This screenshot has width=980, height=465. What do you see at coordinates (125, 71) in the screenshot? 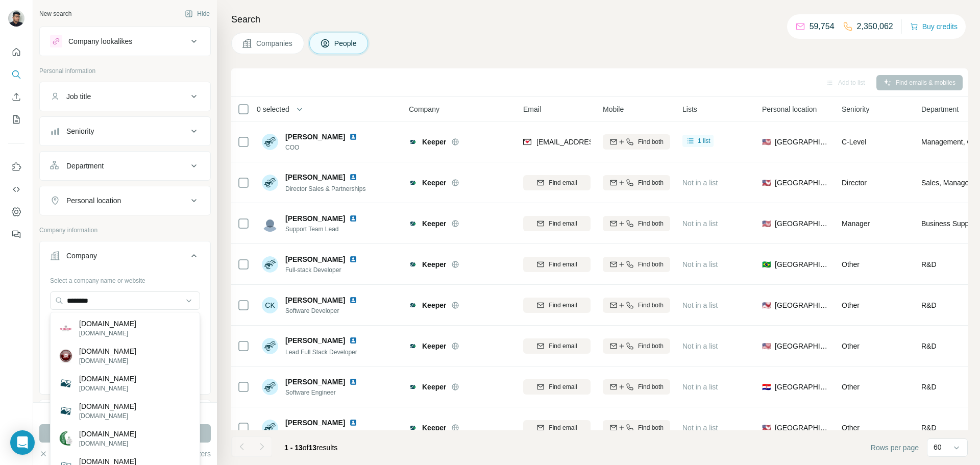
I see `p: Personal information` at bounding box center [125, 71].